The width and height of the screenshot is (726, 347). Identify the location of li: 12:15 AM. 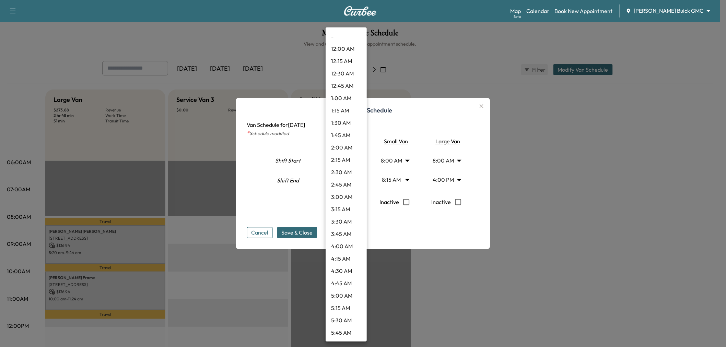
(346, 61).